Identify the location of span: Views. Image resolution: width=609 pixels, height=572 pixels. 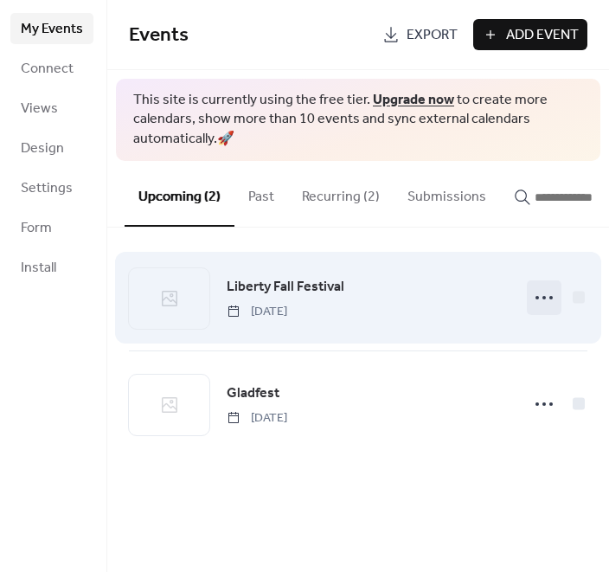
(39, 109).